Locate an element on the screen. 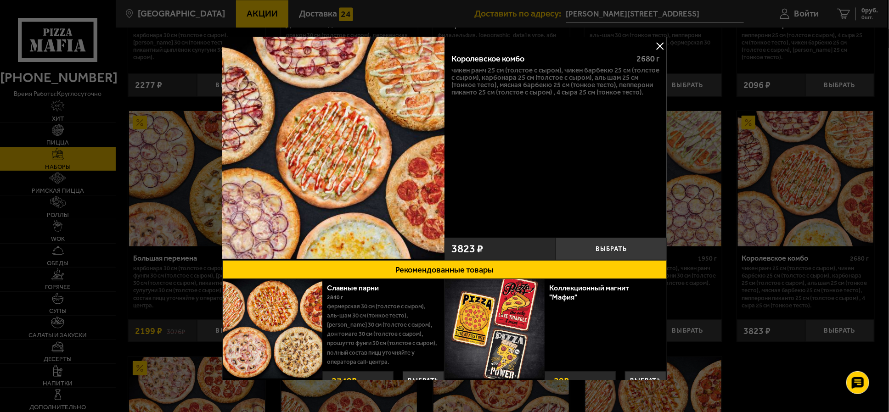  div: Королевское комбо is located at coordinates (540, 59).